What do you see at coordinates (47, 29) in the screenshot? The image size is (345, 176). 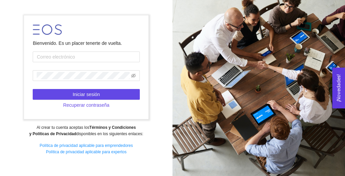 I see `img: LOGO` at bounding box center [47, 29].